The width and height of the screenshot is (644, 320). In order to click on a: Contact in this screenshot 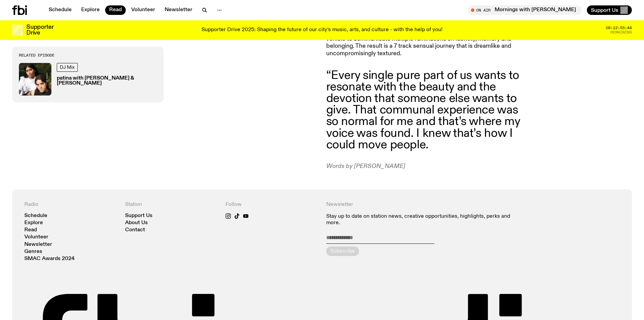, I will do `click(135, 230)`.